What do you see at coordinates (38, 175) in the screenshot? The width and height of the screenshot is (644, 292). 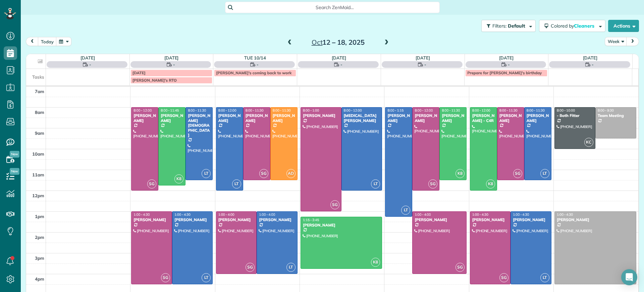 I see `span: 11am` at bounding box center [38, 175].